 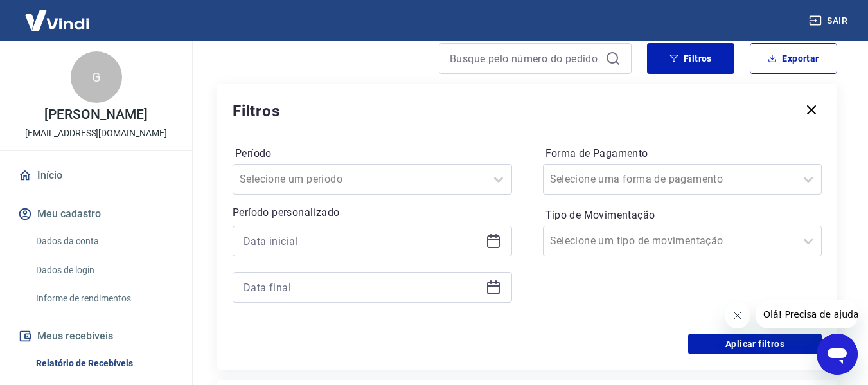 I want to click on img: Vindi, so click(x=58, y=20).